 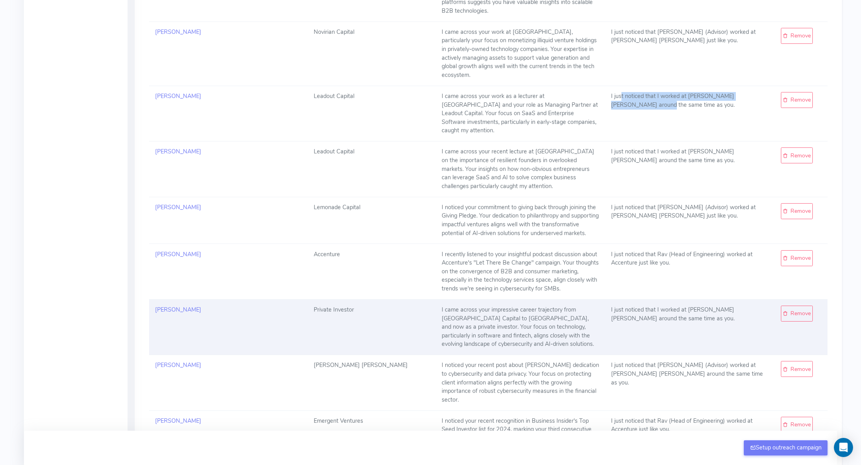 What do you see at coordinates (785, 448) in the screenshot?
I see `button: Setup outreach campaign` at bounding box center [785, 448].